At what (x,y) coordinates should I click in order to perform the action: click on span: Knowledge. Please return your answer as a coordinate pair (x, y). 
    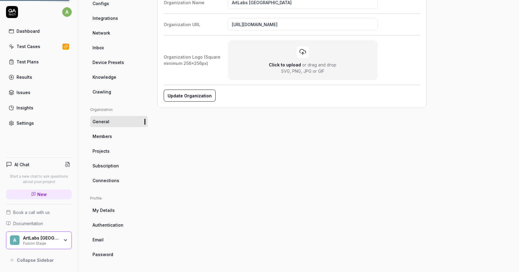
    Looking at the image, I should click on (104, 77).